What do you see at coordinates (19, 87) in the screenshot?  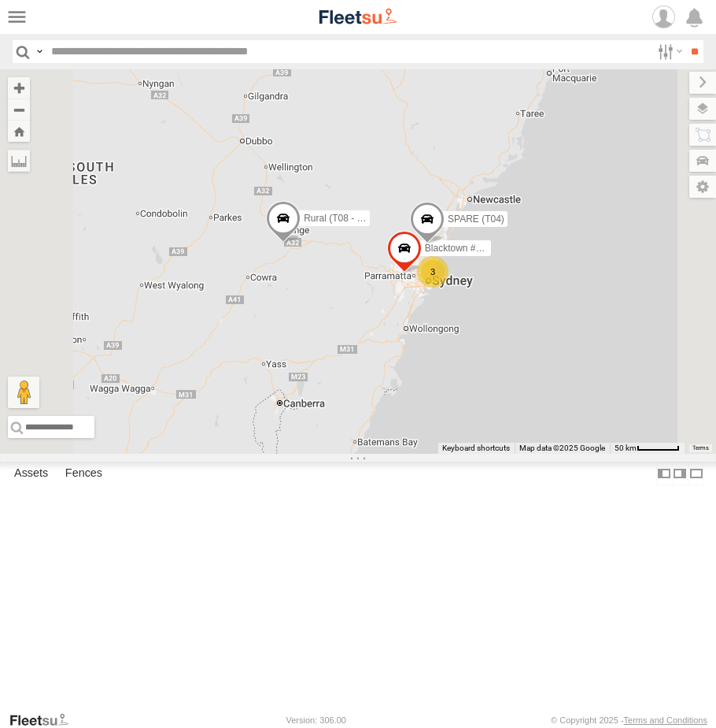 I see `button: Zoom in` at bounding box center [19, 87].